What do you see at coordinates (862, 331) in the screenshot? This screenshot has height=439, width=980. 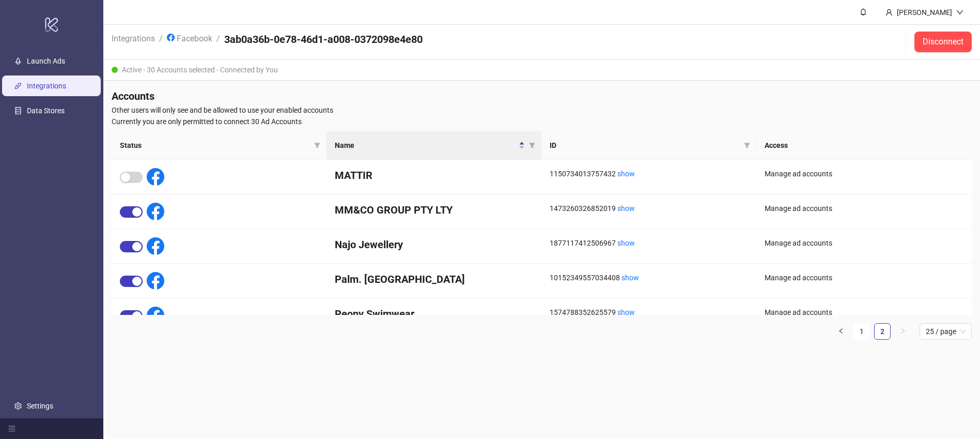 I see `a: 1` at bounding box center [862, 331].